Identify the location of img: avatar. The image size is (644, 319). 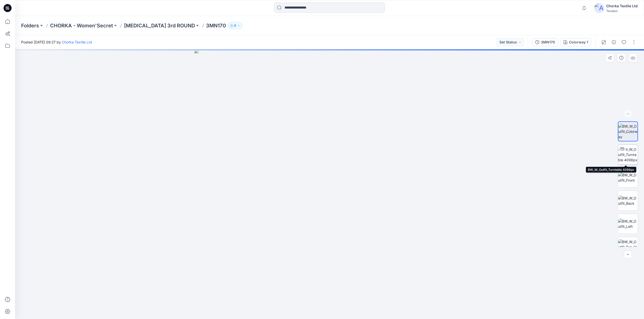
(600, 8).